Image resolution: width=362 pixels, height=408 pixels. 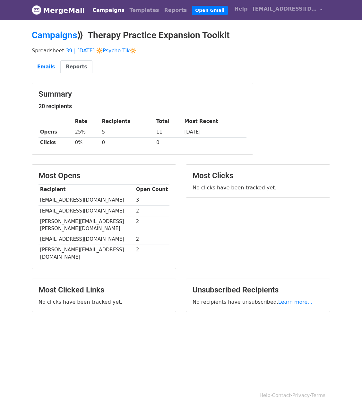 I want to click on div: Chat Widget, so click(x=346, y=393).